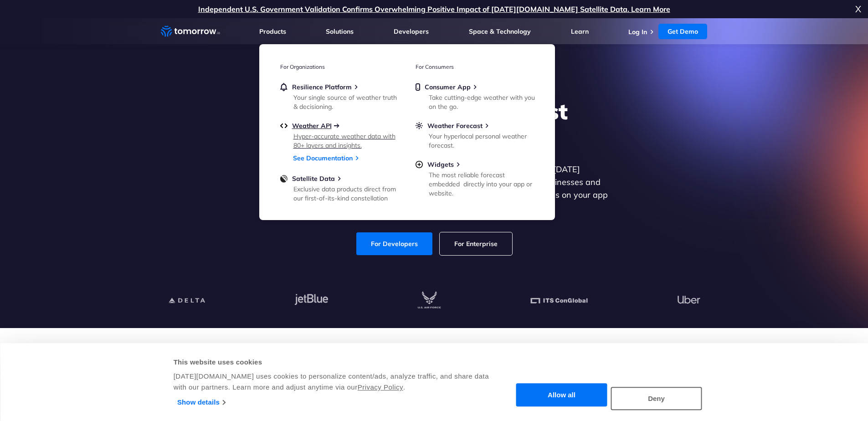  I want to click on a: Show details, so click(201, 403).